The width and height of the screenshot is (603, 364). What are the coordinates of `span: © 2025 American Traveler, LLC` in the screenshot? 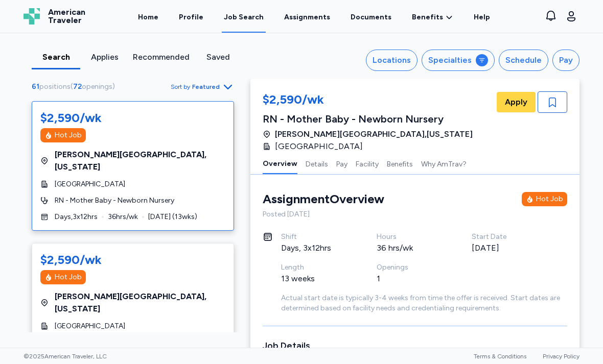 It's located at (65, 357).